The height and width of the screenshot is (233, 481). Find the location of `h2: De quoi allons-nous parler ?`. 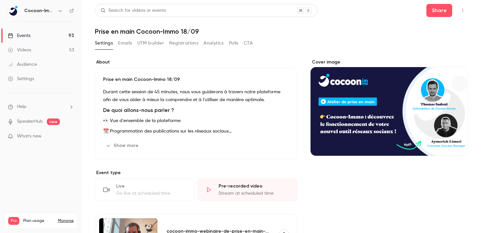

h2: De quoi allons-nous parler ? is located at coordinates (196, 110).